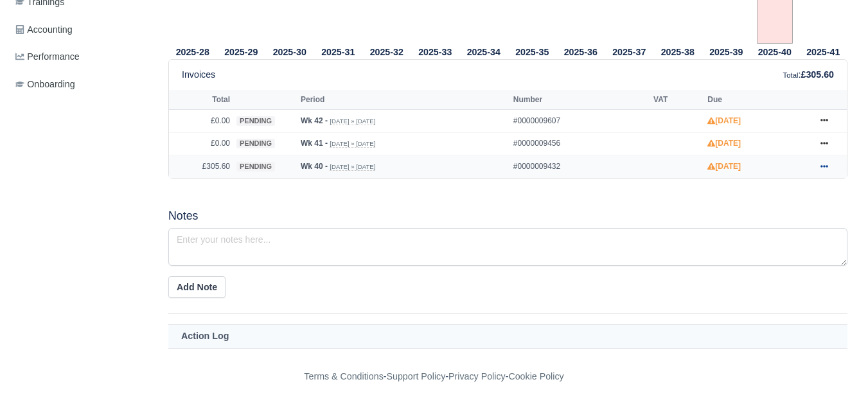 The width and height of the screenshot is (868, 402). What do you see at coordinates (726, 52) in the screenshot?
I see `th: 2025-39` at bounding box center [726, 52].